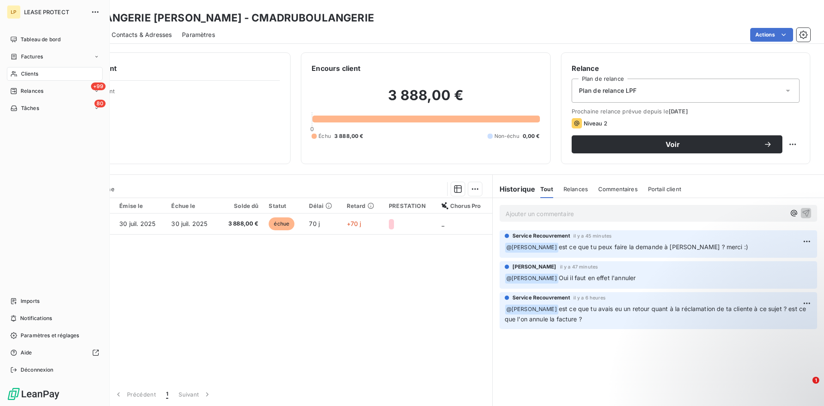 The width and height of the screenshot is (824, 406). Describe the element at coordinates (589, 297) in the screenshot. I see `span: il y a 6 heures` at that location.